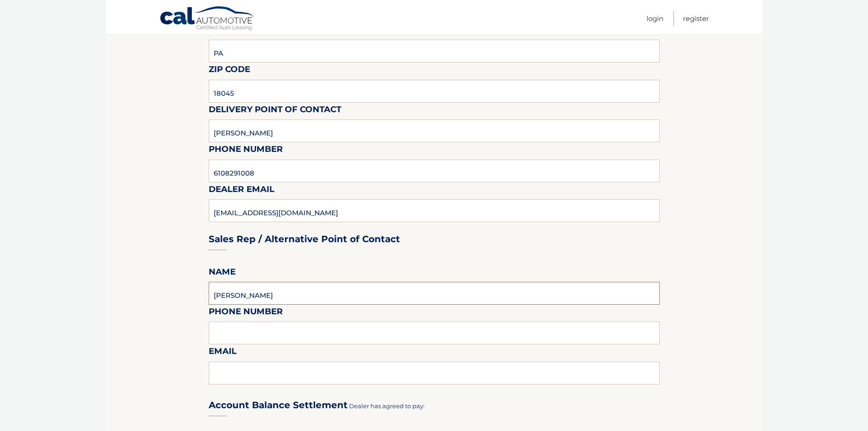 The image size is (868, 431). I want to click on a: Login, so click(655, 18).